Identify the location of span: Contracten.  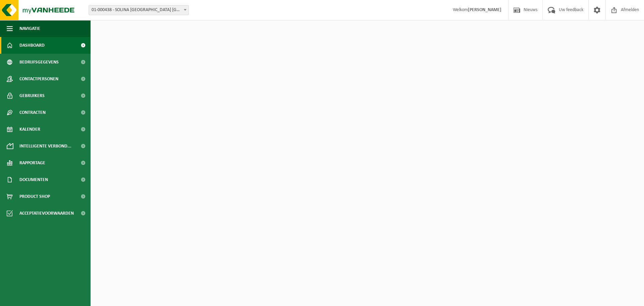
(33, 113).